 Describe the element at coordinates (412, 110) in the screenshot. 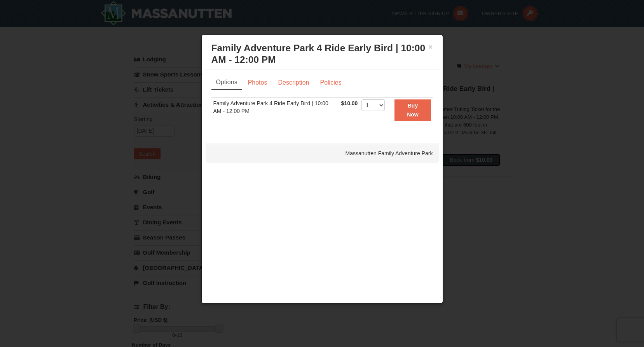

I see `button: Buy Now` at that location.